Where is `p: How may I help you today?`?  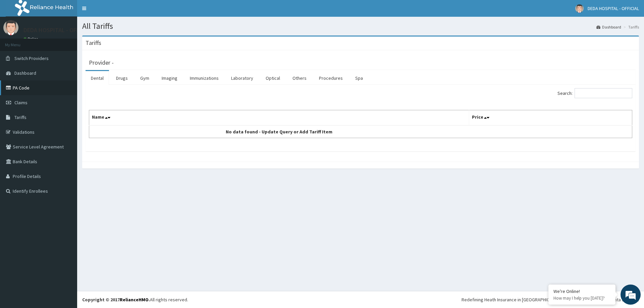 p: How may I help you today? is located at coordinates (582, 298).